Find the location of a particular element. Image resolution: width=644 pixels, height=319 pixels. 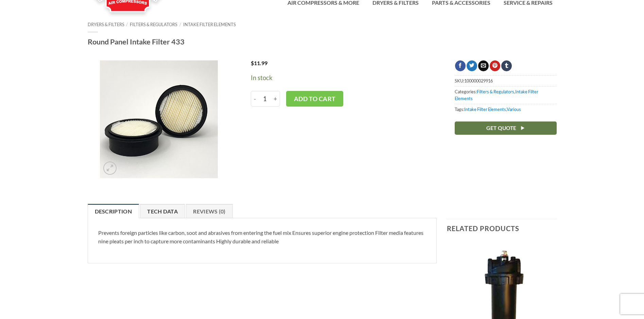

button: Add to cart is located at coordinates (315, 99).